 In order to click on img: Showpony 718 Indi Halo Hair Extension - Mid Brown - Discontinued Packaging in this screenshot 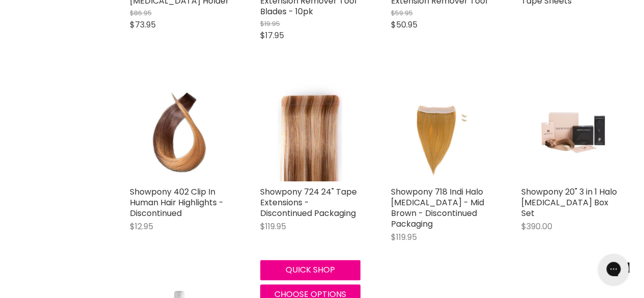, I will do `click(441, 131)`.